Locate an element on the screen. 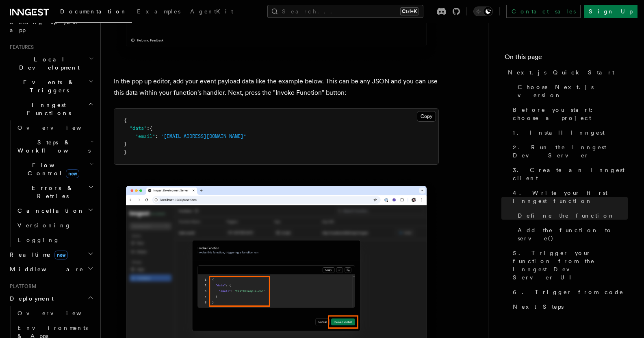 The image size is (644, 338). span: Examples is located at coordinates (158, 12).